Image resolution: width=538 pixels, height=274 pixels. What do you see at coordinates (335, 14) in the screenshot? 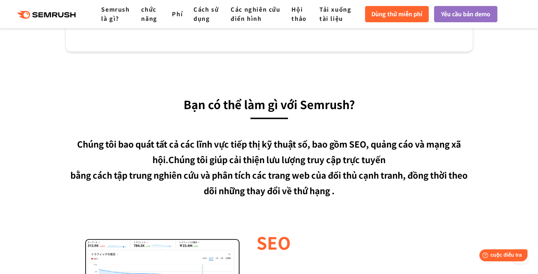
I see `font: Tải xuống tài liệu` at bounding box center [335, 14].